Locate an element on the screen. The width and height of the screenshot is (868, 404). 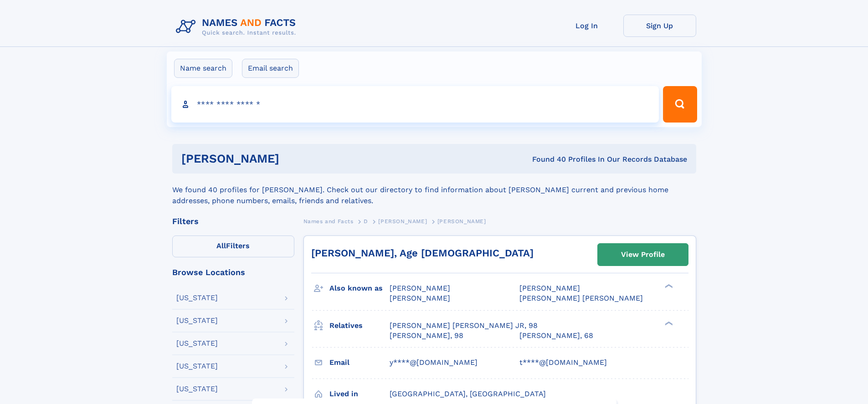
span: All is located at coordinates (221, 246).